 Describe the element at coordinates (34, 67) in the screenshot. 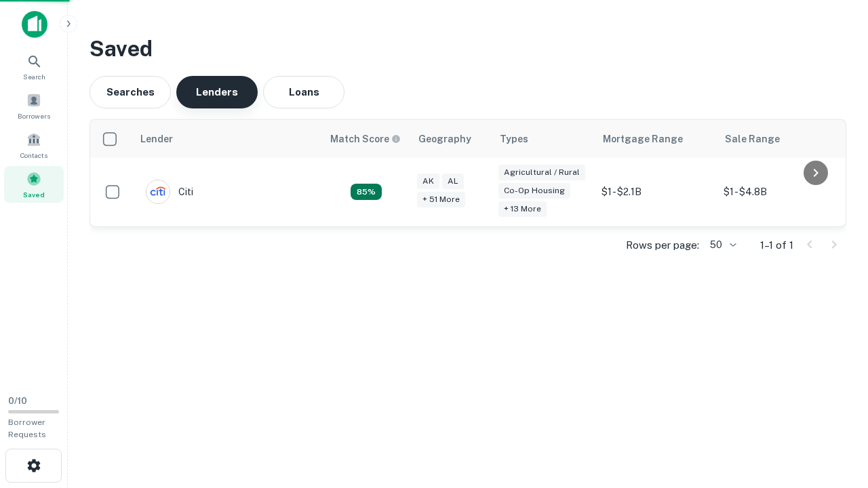

I see `div: Search` at that location.